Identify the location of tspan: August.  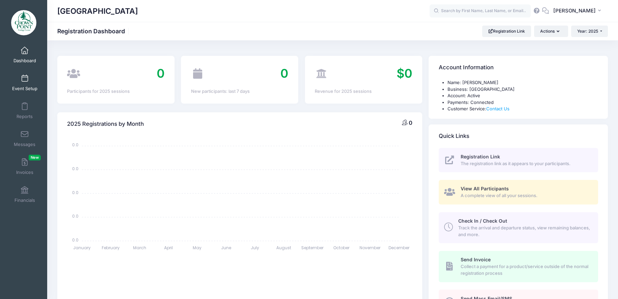
(284, 248).